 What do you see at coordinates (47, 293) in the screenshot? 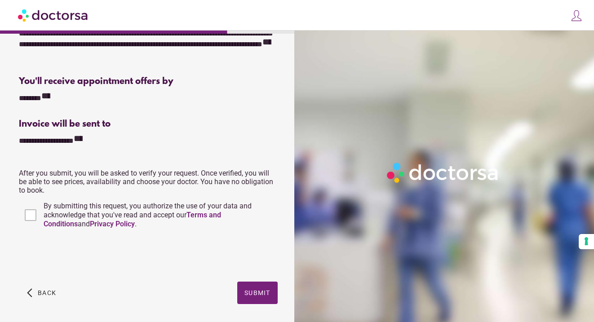
I see `span: Back` at bounding box center [47, 293].